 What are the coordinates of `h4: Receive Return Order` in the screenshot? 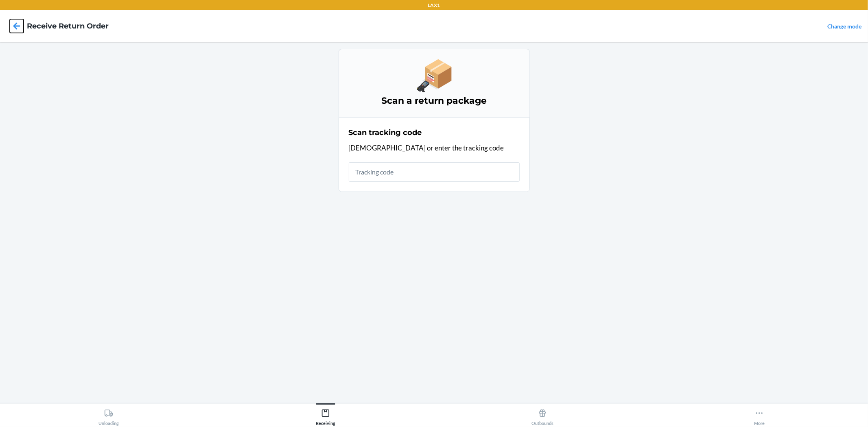 It's located at (68, 26).